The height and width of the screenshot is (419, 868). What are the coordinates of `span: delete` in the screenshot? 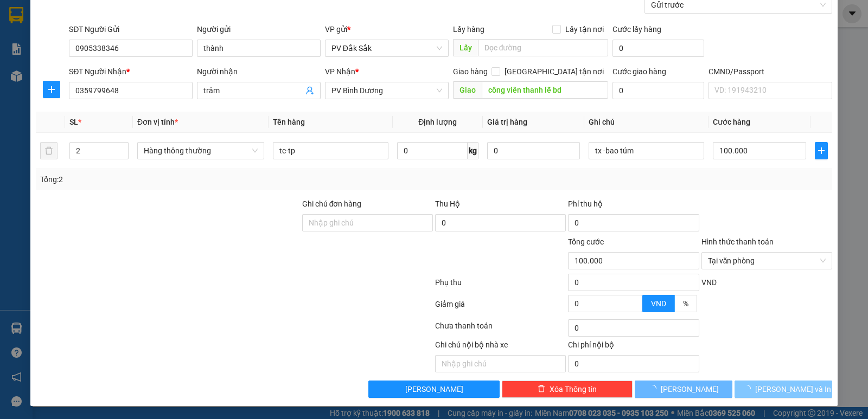 It's located at (541, 390).